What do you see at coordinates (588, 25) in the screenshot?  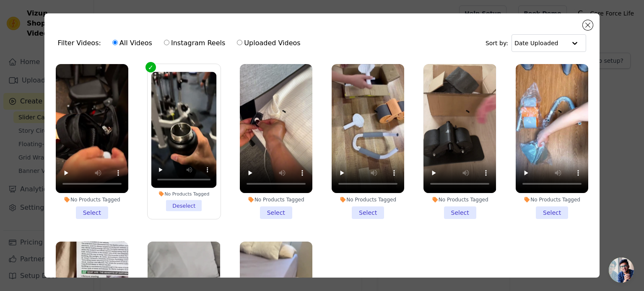 I see `button: Close modal` at bounding box center [588, 25].